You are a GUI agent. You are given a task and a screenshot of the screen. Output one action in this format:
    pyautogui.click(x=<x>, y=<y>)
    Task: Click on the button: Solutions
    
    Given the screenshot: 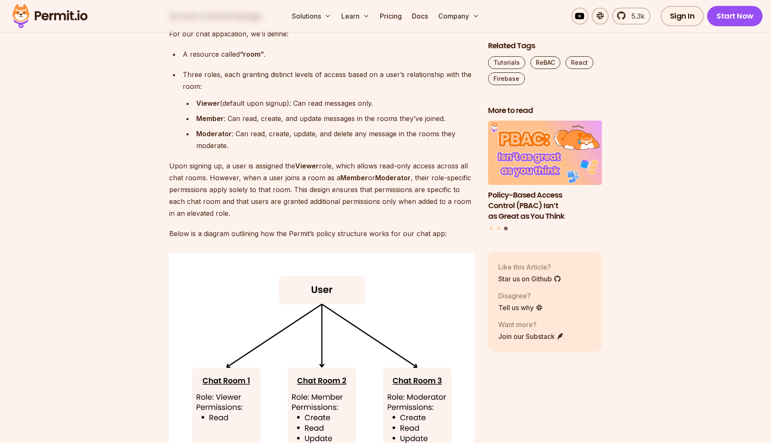 What is the action you would take?
    pyautogui.click(x=311, y=16)
    